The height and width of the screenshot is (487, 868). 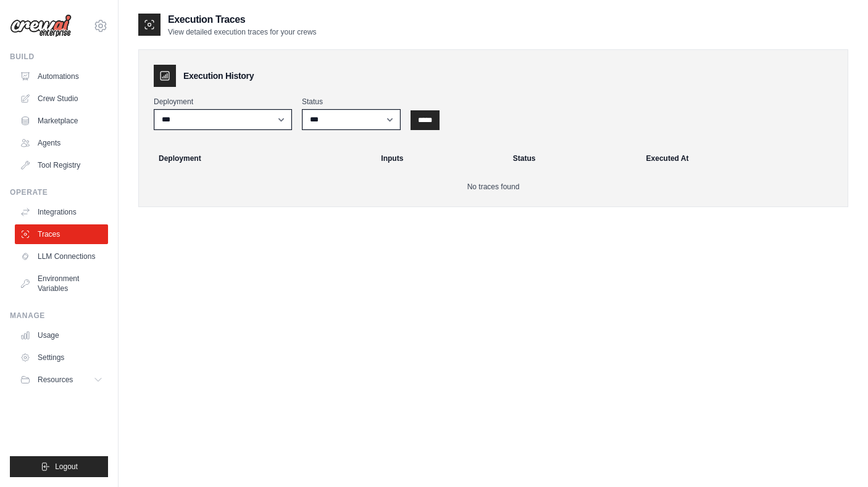 I want to click on th: Status, so click(x=572, y=159).